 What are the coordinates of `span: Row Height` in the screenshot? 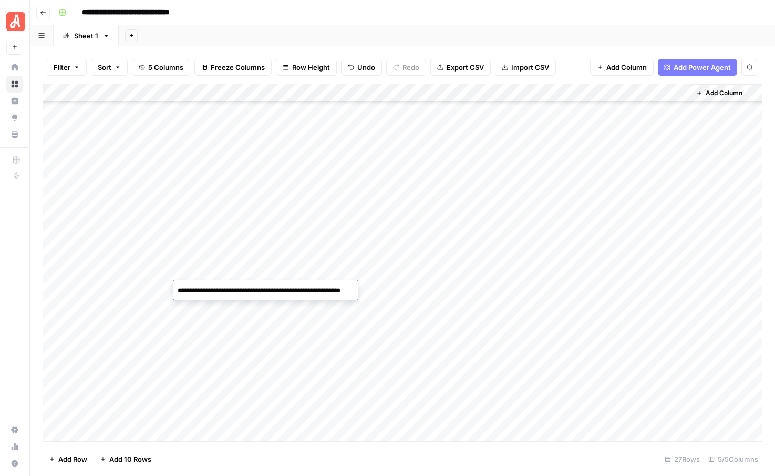 It's located at (311, 67).